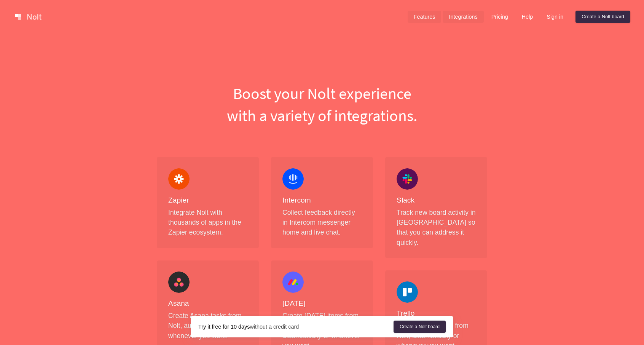 This screenshot has width=644, height=345. What do you see at coordinates (208, 200) in the screenshot?
I see `h4: Zapier` at bounding box center [208, 200].